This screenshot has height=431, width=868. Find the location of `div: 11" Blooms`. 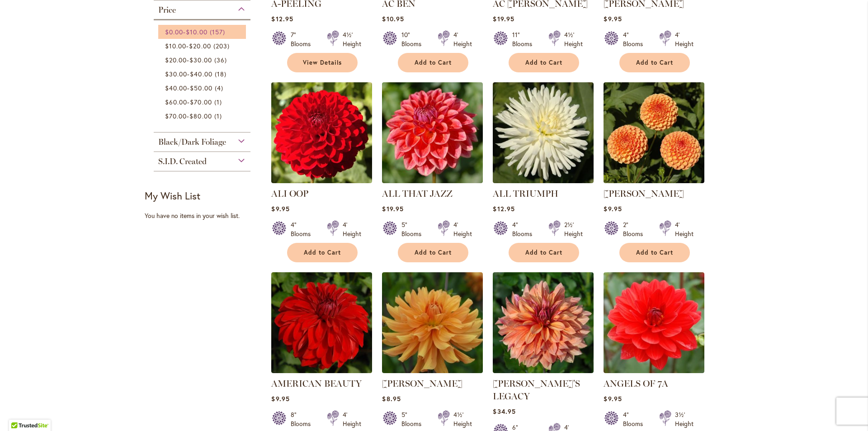

div: 11" Blooms is located at coordinates (525, 39).